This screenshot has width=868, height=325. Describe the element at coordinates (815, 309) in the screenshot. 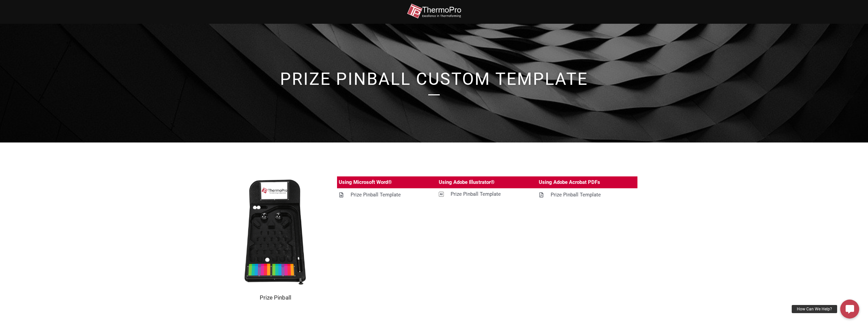

I see `div: How Can We Help?` at that location.